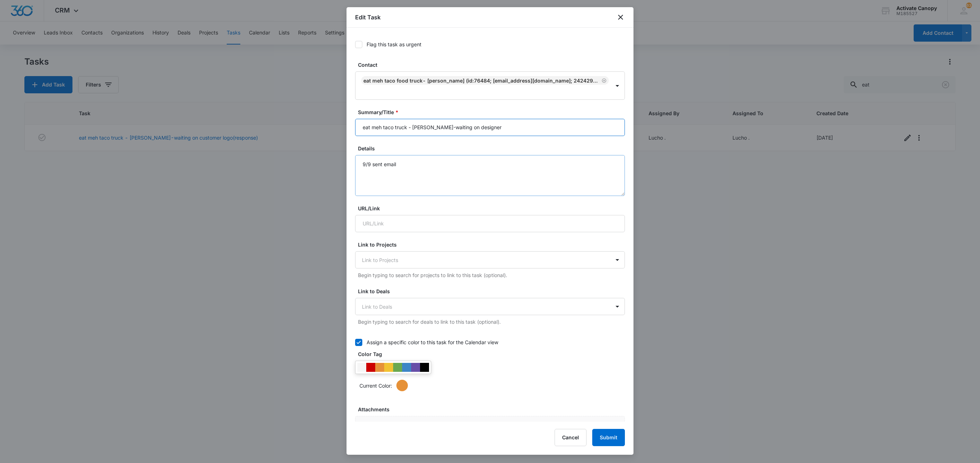  Describe the element at coordinates (362, 367) in the screenshot. I see `div: #F6F6F6` at that location.